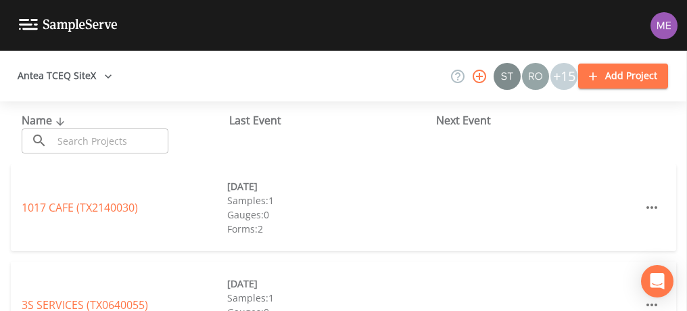  Describe the element at coordinates (539, 120) in the screenshot. I see `div: Next Event` at that location.